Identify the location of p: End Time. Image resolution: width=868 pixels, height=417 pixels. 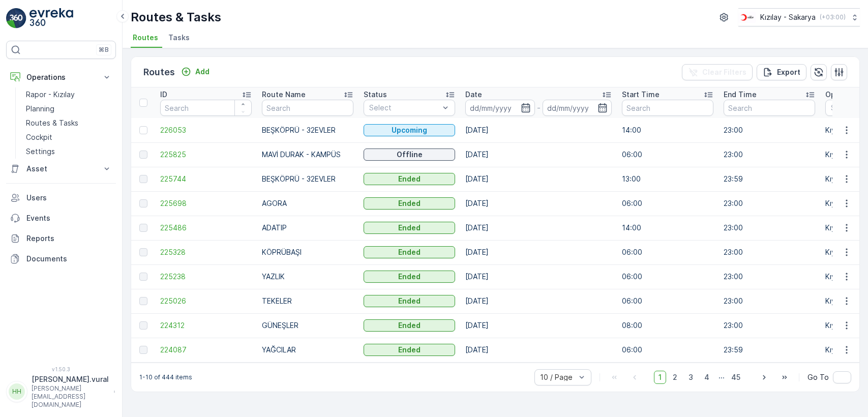
(740, 95).